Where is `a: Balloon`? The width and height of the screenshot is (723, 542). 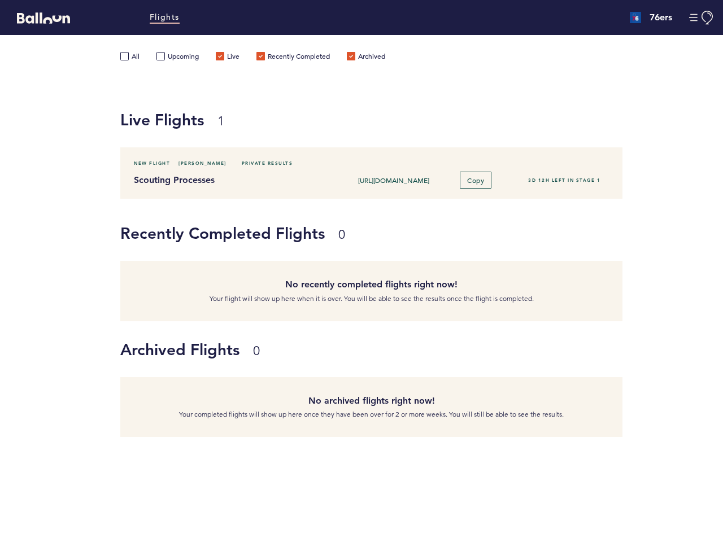 a: Balloon is located at coordinates (39, 17).